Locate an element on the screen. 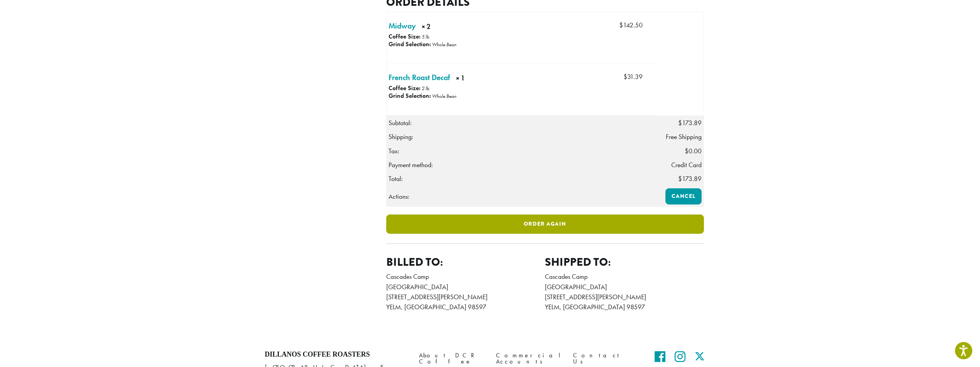 This screenshot has height=367, width=980. a: Order again is located at coordinates (545, 224).